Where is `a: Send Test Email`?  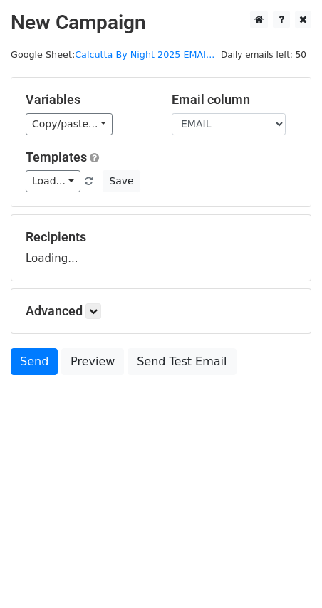 a: Send Test Email is located at coordinates (182, 362).